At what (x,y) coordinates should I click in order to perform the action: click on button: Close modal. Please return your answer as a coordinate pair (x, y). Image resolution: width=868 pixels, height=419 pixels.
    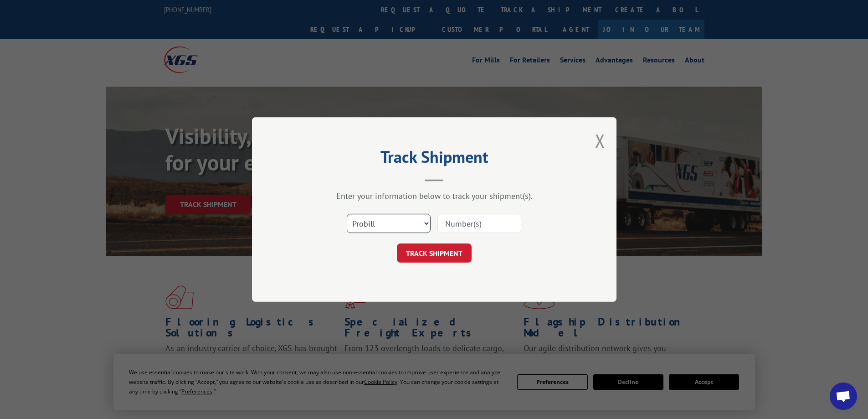
    Looking at the image, I should click on (601, 140).